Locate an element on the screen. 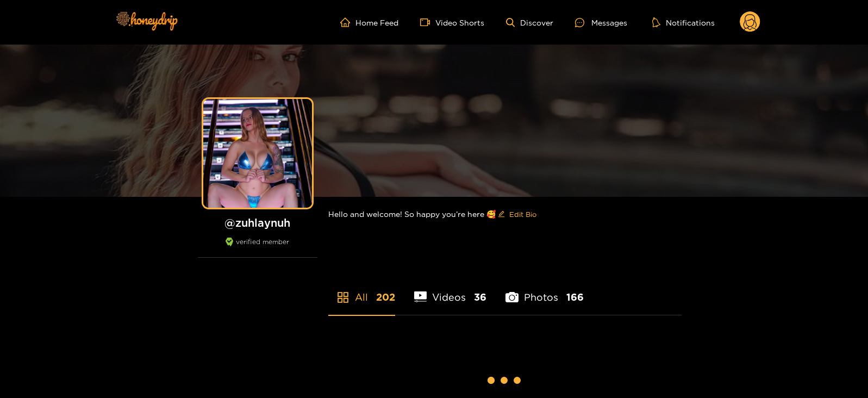 The width and height of the screenshot is (868, 398). li: Photos is located at coordinates (544, 290).